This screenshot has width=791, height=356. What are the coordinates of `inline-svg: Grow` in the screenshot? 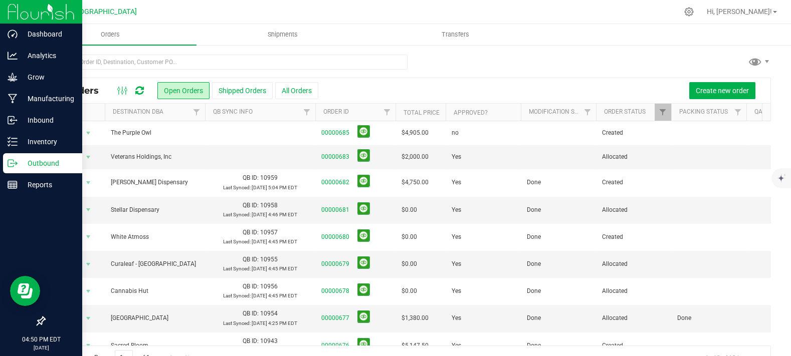 It's located at (13, 77).